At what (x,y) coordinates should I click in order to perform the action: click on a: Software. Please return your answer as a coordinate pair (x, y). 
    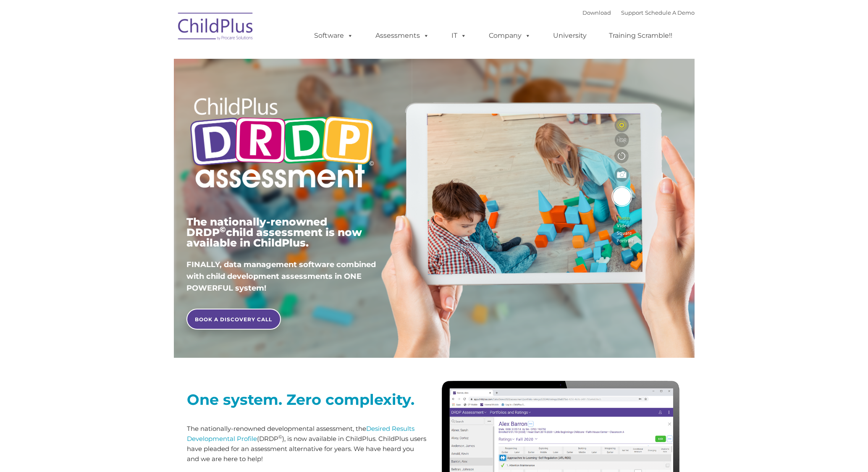
    Looking at the image, I should click on (333, 36).